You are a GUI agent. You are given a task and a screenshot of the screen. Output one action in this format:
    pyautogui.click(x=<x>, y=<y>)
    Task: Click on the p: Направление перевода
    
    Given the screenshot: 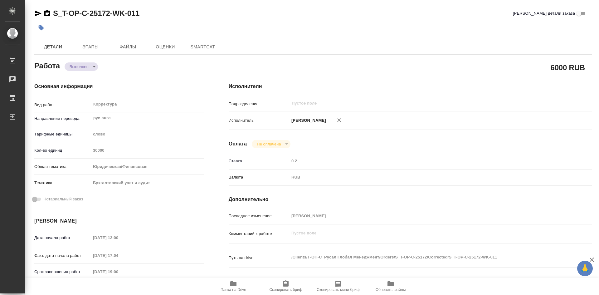 What is the action you would take?
    pyautogui.click(x=62, y=119)
    